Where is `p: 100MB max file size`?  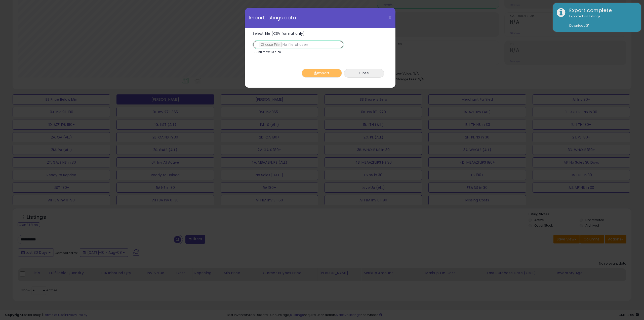 p: 100MB max file size is located at coordinates (266, 52).